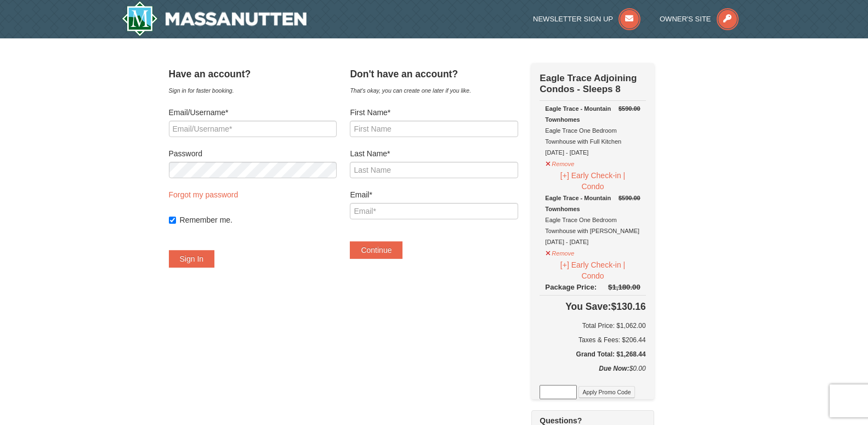 The height and width of the screenshot is (425, 868). Describe the element at coordinates (613, 369) in the screenshot. I see `strong: Due Now:` at that location.